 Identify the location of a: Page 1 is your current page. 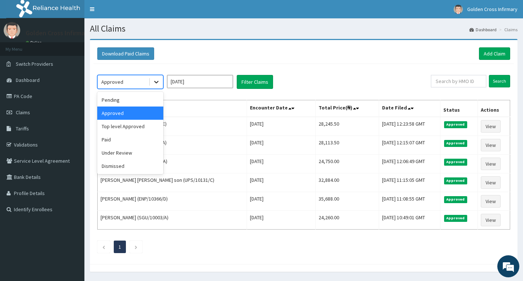
(120, 247).